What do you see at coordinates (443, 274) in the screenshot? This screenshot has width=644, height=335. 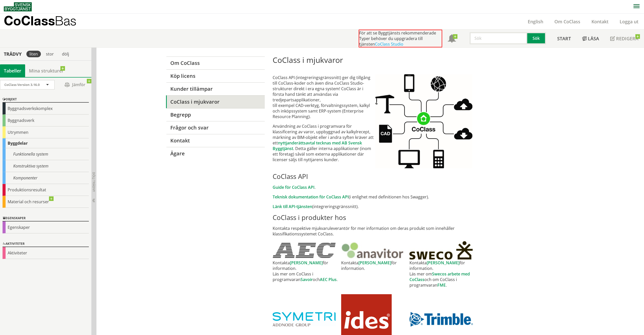 I see `td: Kontakta för information. Läs mer om och om CoClass i programvaran .` at bounding box center [443, 274].